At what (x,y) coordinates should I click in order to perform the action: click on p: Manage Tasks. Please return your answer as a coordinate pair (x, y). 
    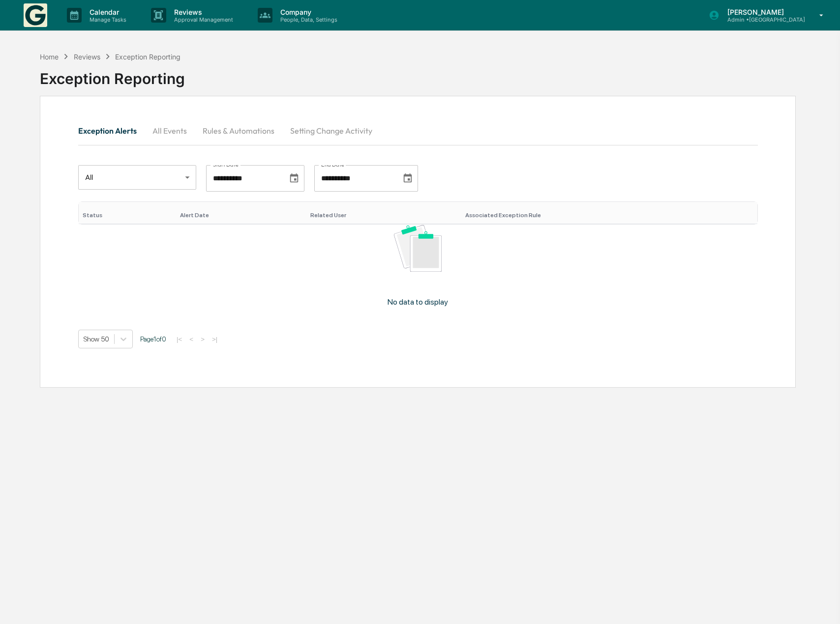
    Looking at the image, I should click on (106, 19).